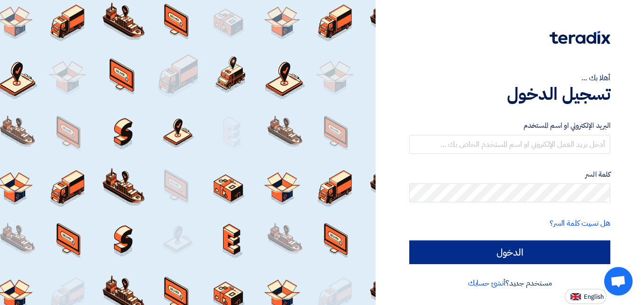  Describe the element at coordinates (580, 37) in the screenshot. I see `img: Teradix logo` at that location.